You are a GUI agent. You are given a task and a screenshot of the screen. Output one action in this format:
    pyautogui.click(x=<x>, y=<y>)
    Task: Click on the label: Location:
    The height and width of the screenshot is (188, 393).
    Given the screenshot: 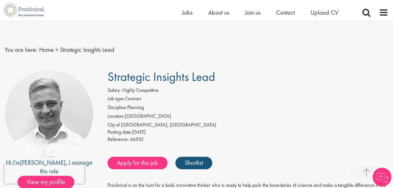 What is the action you would take?
    pyautogui.click(x=116, y=116)
    